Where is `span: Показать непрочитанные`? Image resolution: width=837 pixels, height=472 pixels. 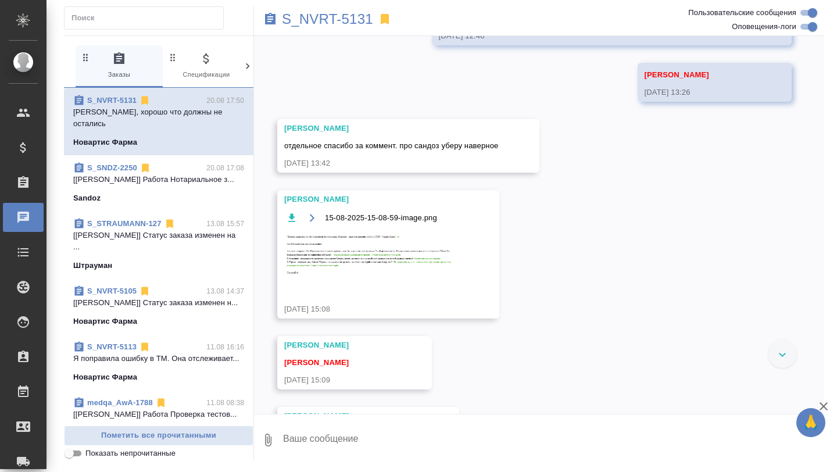
span: Показать непрочитанные is located at coordinates (130, 454).